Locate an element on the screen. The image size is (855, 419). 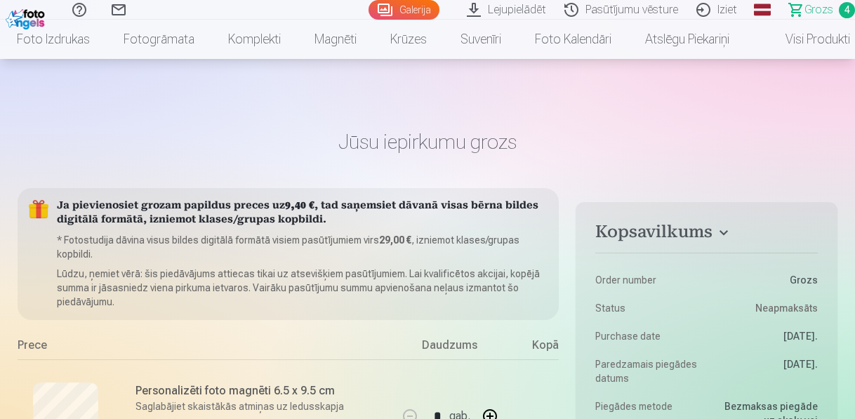
dt: Purchase date is located at coordinates (647, 336).